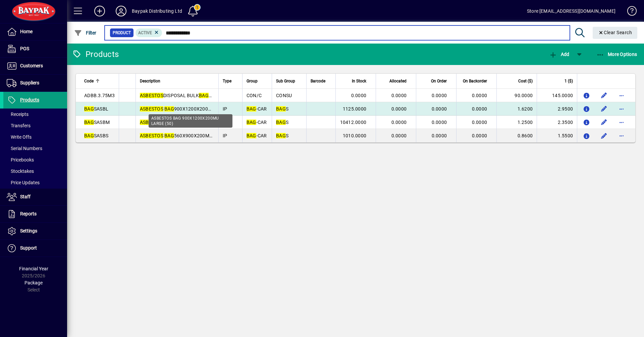  Describe the element at coordinates (477, 81) in the screenshot. I see `div: On Backorder` at that location.